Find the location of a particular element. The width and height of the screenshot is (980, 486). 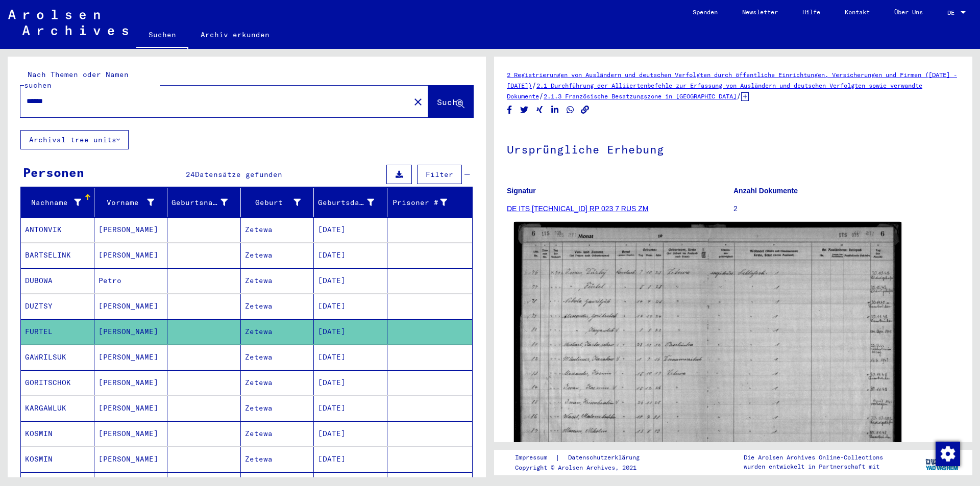

span: DE is located at coordinates (953, 13).